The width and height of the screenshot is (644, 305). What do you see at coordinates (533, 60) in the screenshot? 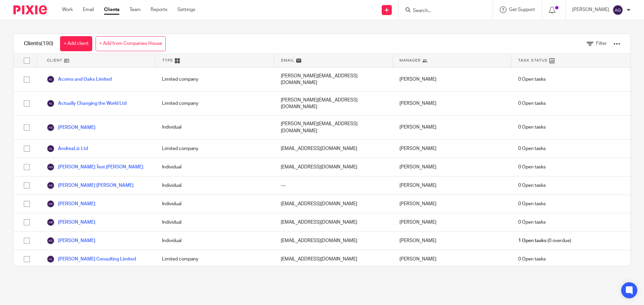
I see `span: Task Status` at bounding box center [533, 60].